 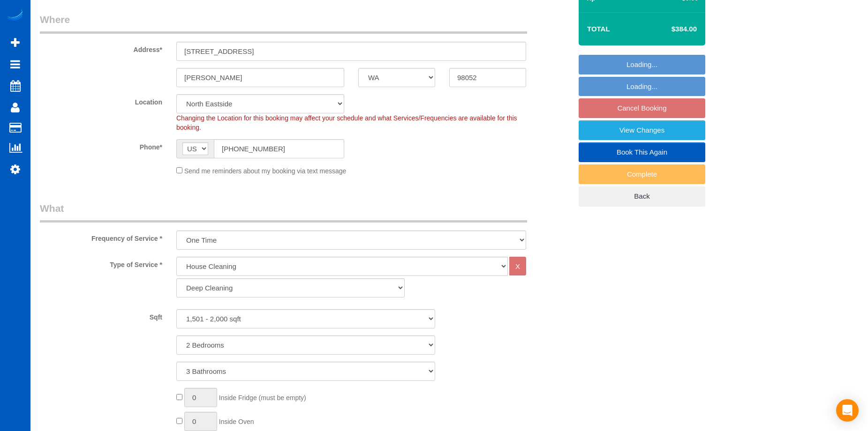 I want to click on img: Automaid Logo, so click(x=15, y=16).